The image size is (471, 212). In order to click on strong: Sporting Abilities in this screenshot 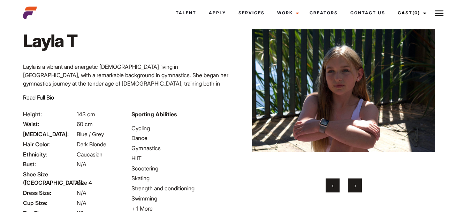, I will do `click(154, 114)`.